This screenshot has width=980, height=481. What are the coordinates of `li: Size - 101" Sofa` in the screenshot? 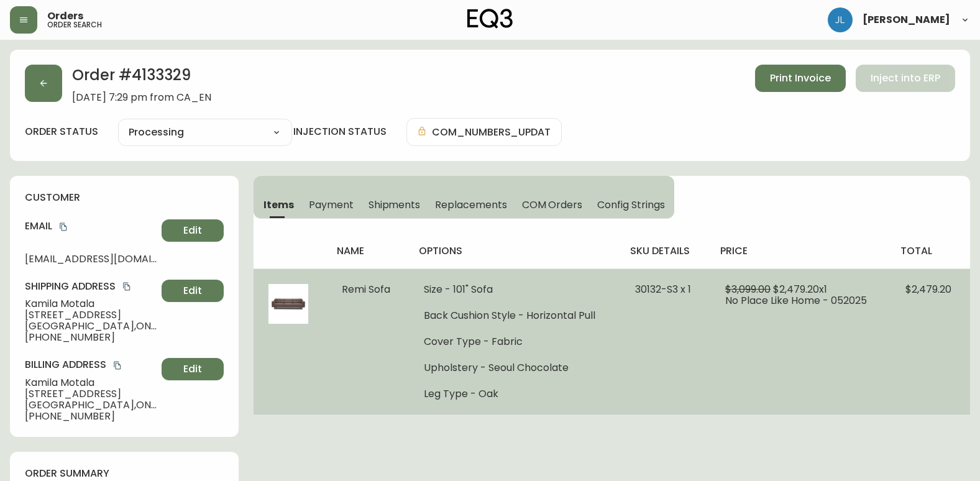 It's located at (515, 289).